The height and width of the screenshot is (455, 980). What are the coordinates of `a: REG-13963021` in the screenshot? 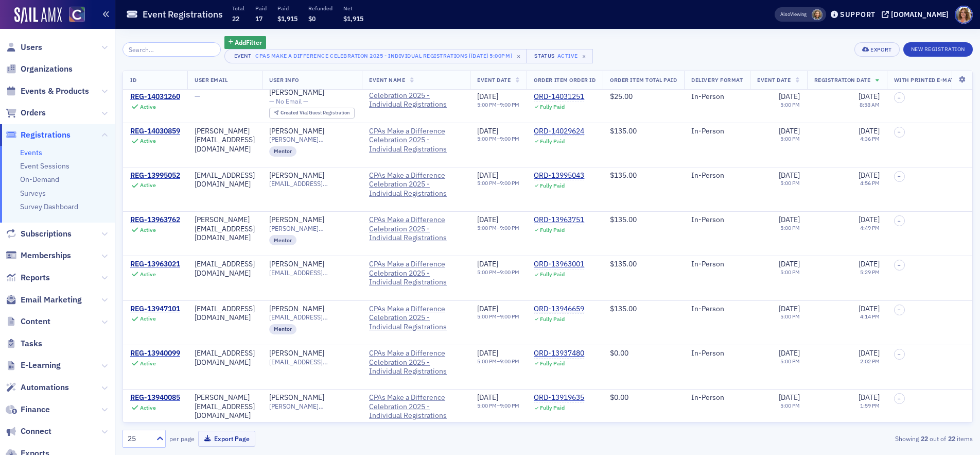 It's located at (155, 264).